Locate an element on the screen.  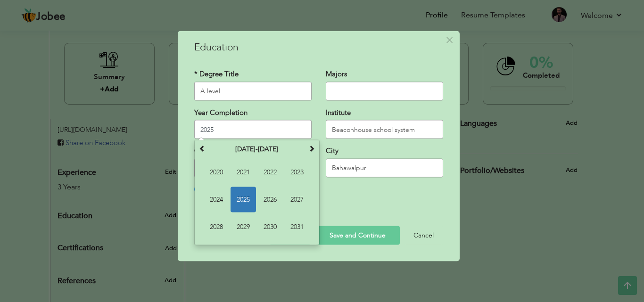
h3: Education is located at coordinates (319, 47).